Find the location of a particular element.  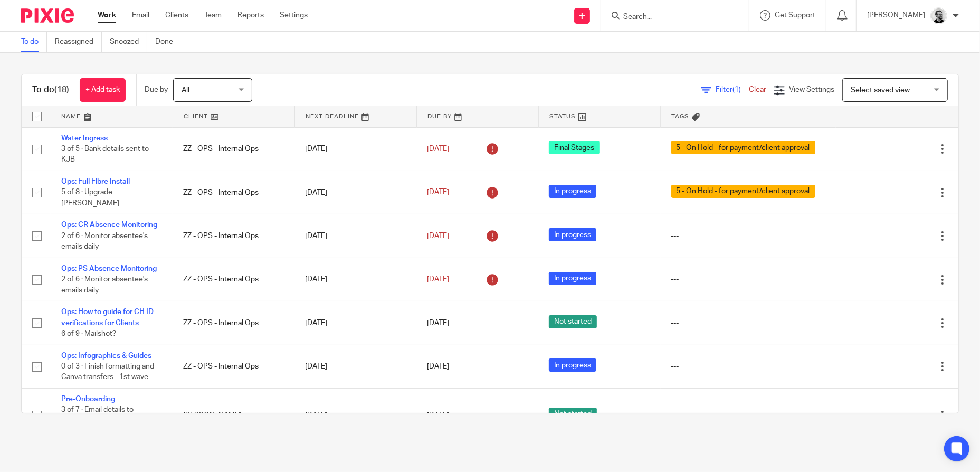

a: To do is located at coordinates (34, 42).